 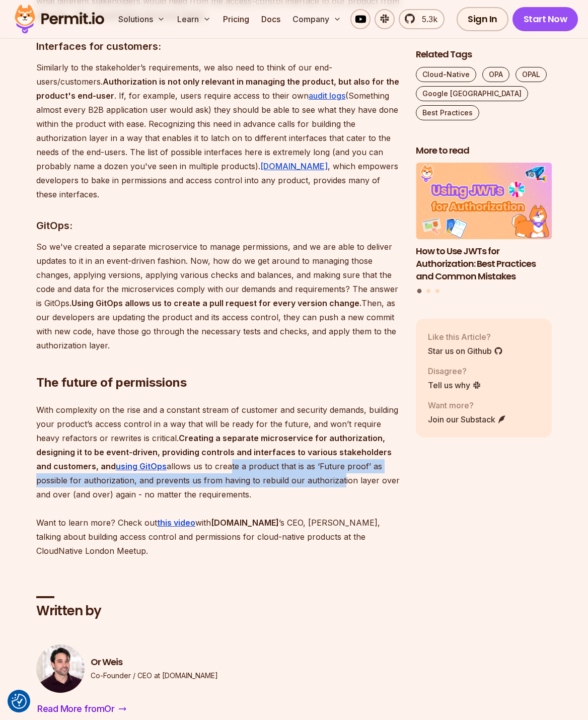 What do you see at coordinates (467, 405) in the screenshot?
I see `p: Want more?` at bounding box center [467, 405].